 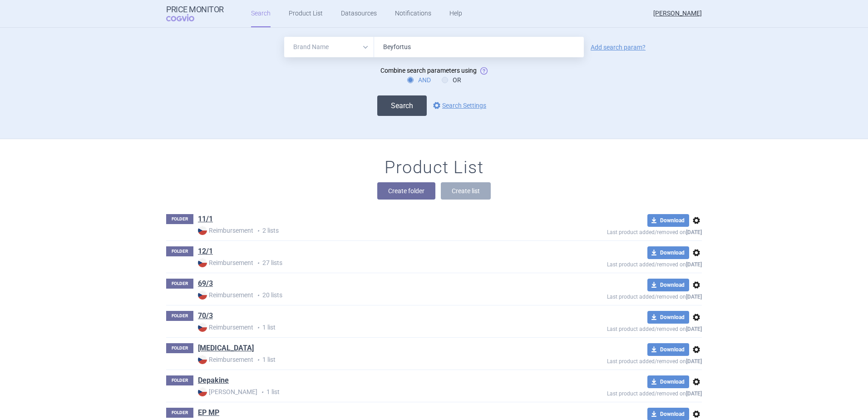 What do you see at coordinates (213, 381) in the screenshot?
I see `h1: Depakine` at bounding box center [213, 381].